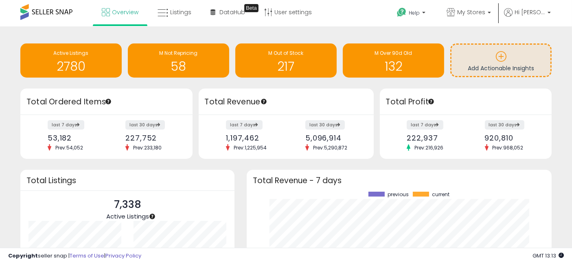 The height and width of the screenshot is (264, 572). I want to click on h3: Total Revenue - 7 days, so click(399, 181).